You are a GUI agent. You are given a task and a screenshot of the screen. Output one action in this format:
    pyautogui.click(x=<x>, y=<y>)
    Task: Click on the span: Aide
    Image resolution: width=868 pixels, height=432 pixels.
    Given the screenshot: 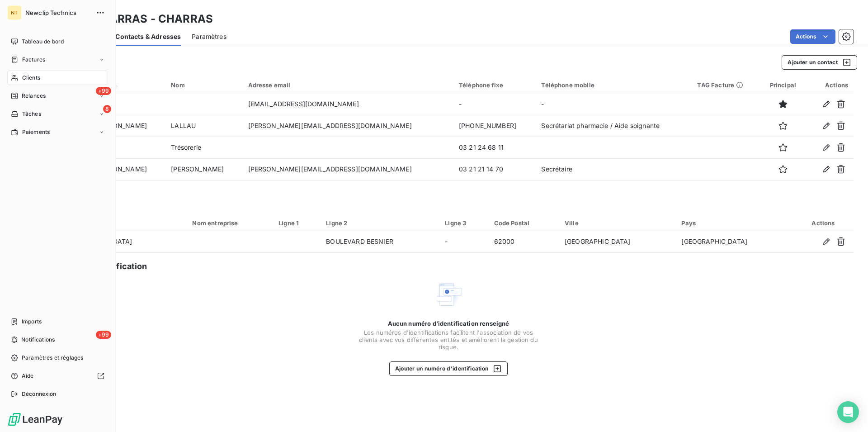 What is the action you would take?
    pyautogui.click(x=27, y=376)
    